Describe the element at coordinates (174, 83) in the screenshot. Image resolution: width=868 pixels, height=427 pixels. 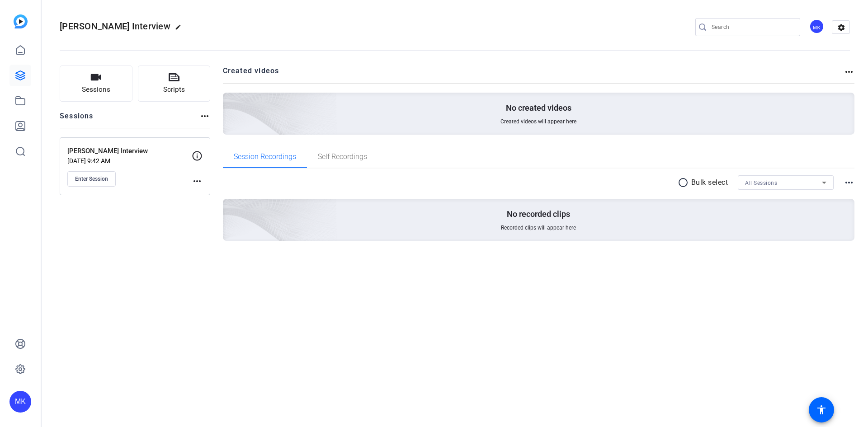
I see `button: Scripts` at that location.